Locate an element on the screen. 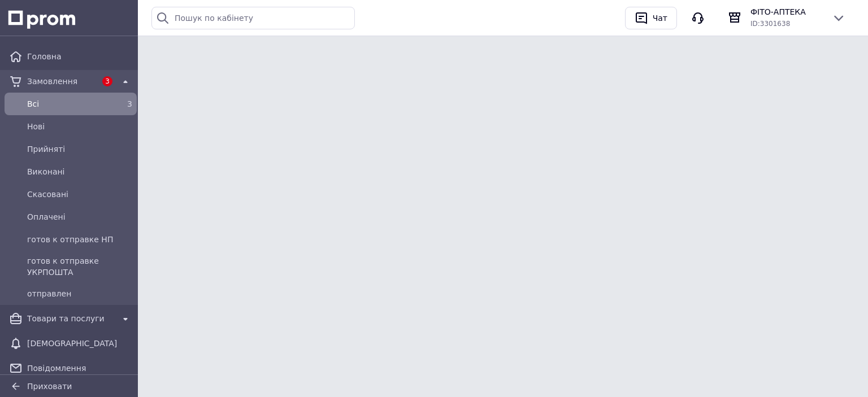  span: готов к отправке НП is located at coordinates (79, 240).